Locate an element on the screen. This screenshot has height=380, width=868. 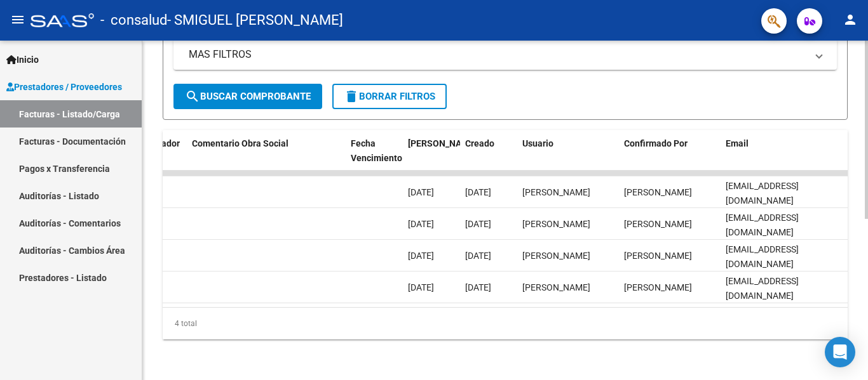
span: Creado is located at coordinates (480, 144).